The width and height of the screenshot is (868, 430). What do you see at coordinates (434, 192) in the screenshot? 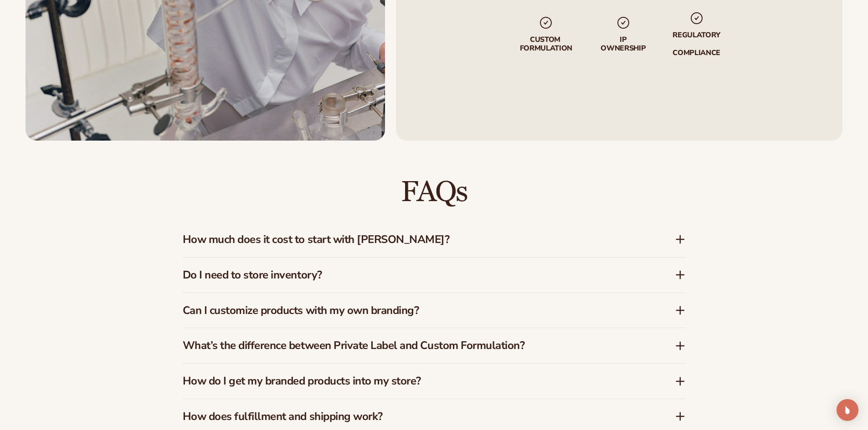
I see `h2: FAQs` at bounding box center [434, 192].